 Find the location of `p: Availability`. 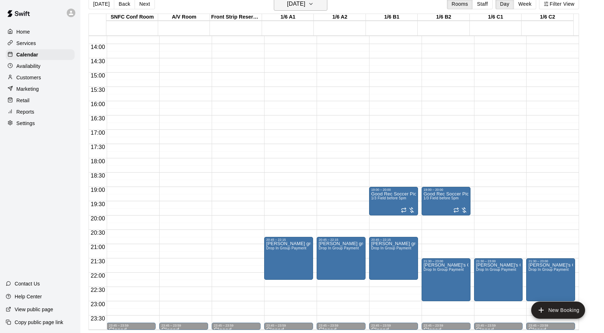

p: Availability is located at coordinates (29, 66).